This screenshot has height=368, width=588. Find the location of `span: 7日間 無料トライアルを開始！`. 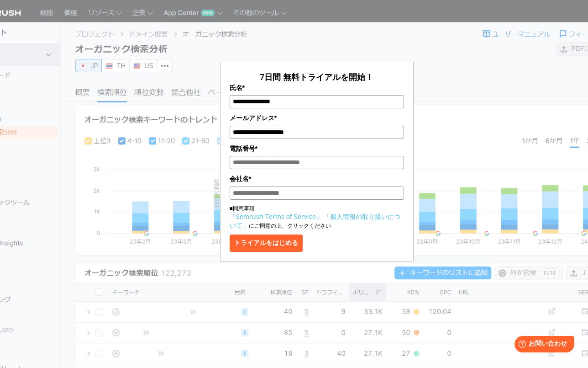

span: 7日間 無料トライアルを開始！ is located at coordinates (316, 77).